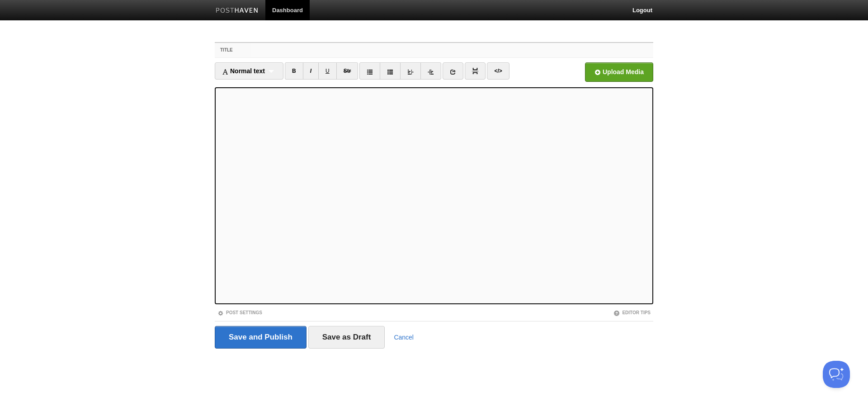  What do you see at coordinates (294, 71) in the screenshot?
I see `a: B` at bounding box center [294, 71].